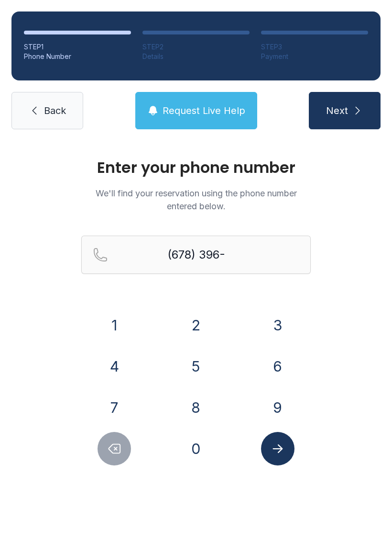 This screenshot has width=392, height=544. What do you see at coordinates (78, 57) in the screenshot?
I see `div: Phone Number` at bounding box center [78, 57].